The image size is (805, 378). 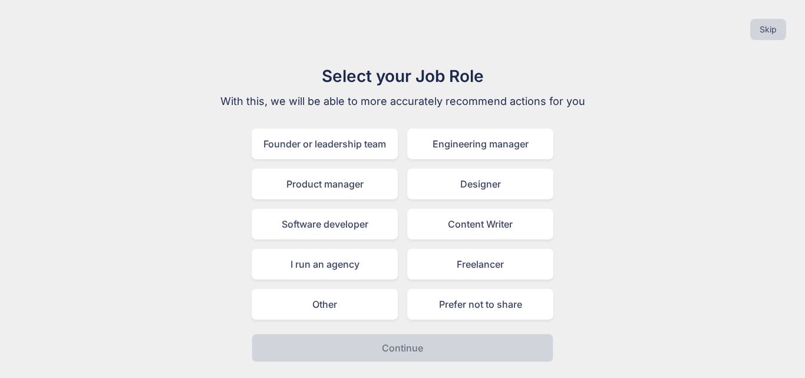 I want to click on div: Founder or leadership team, so click(x=325, y=144).